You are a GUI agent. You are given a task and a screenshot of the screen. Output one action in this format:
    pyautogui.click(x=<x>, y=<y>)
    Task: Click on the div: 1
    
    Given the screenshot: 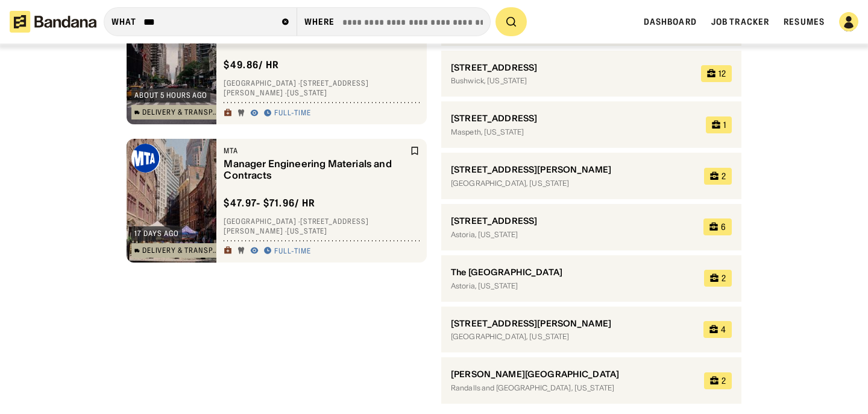 What is the action you would take?
    pyautogui.click(x=725, y=125)
    